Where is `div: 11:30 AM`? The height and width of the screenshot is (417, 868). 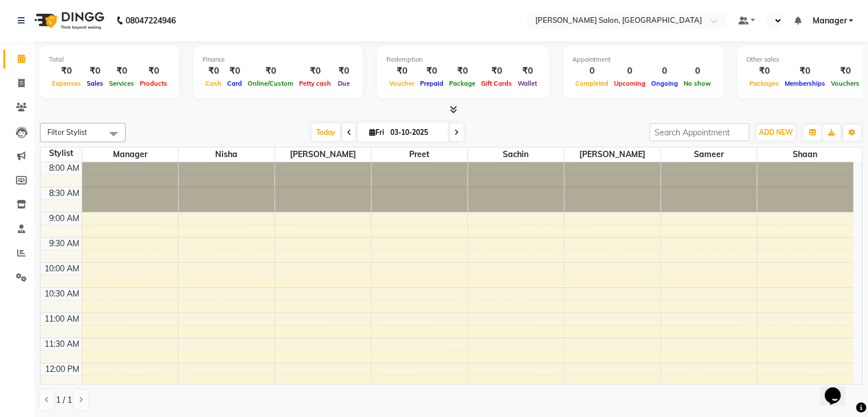 div: 11:30 AM is located at coordinates (62, 344).